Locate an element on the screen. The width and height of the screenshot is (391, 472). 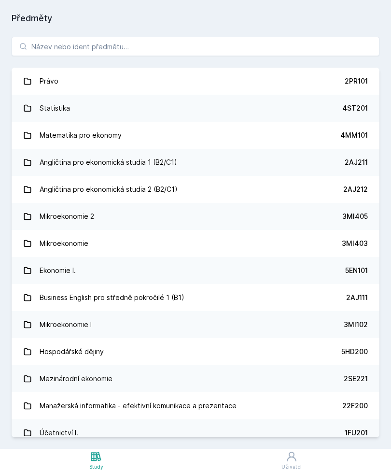
div: 3MI405 is located at coordinates (355, 216).